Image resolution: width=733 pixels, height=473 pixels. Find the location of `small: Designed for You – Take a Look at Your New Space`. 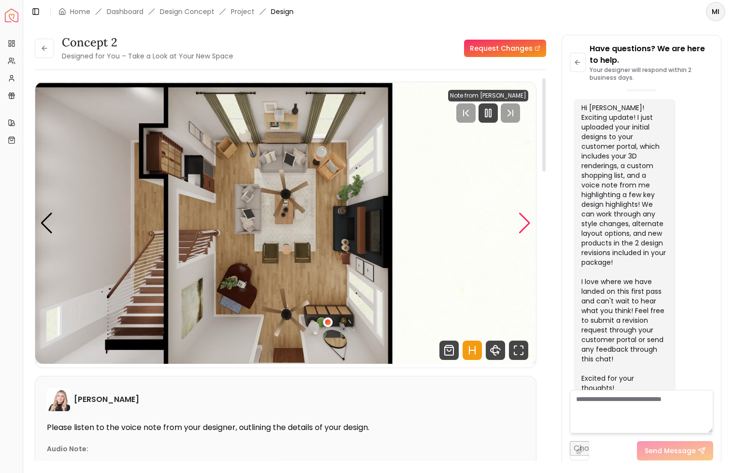

small: Designed for You – Take a Look at Your New Space is located at coordinates (147, 56).